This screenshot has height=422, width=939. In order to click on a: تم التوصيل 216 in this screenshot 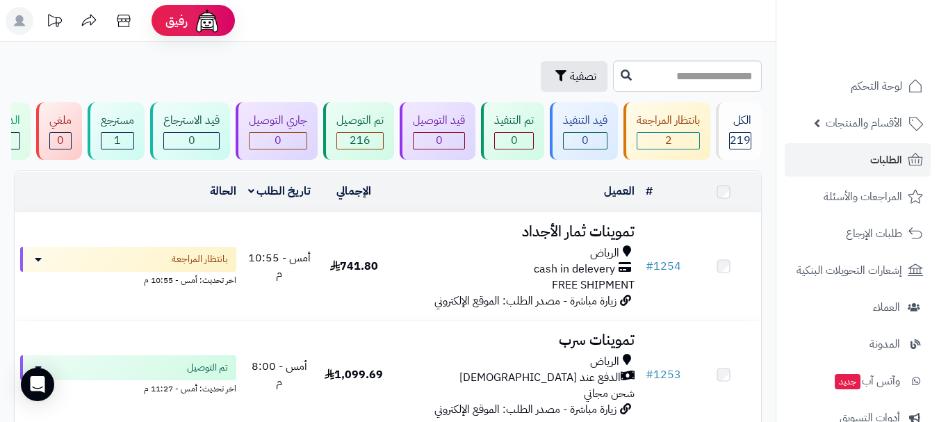, I will do `click(359, 131)`.